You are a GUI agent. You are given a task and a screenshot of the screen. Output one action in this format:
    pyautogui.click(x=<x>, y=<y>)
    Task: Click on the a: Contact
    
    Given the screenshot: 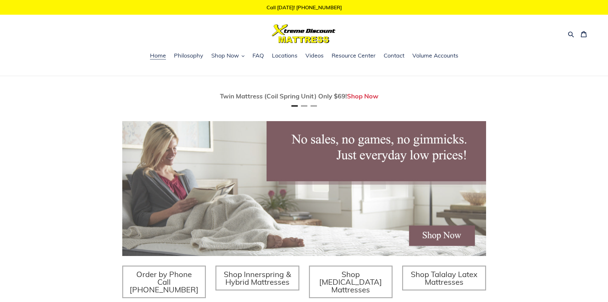 What is the action you would take?
    pyautogui.click(x=394, y=56)
    